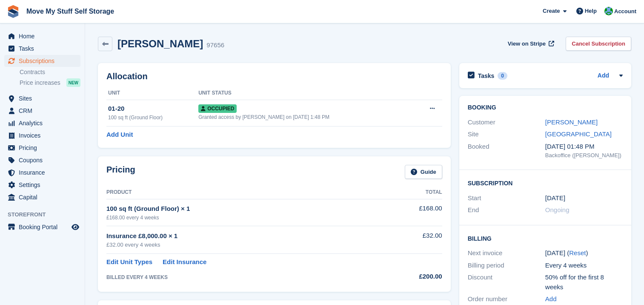 The width and height of the screenshot is (644, 305). What do you see at coordinates (625, 12) in the screenshot?
I see `span: Account` at bounding box center [625, 12].